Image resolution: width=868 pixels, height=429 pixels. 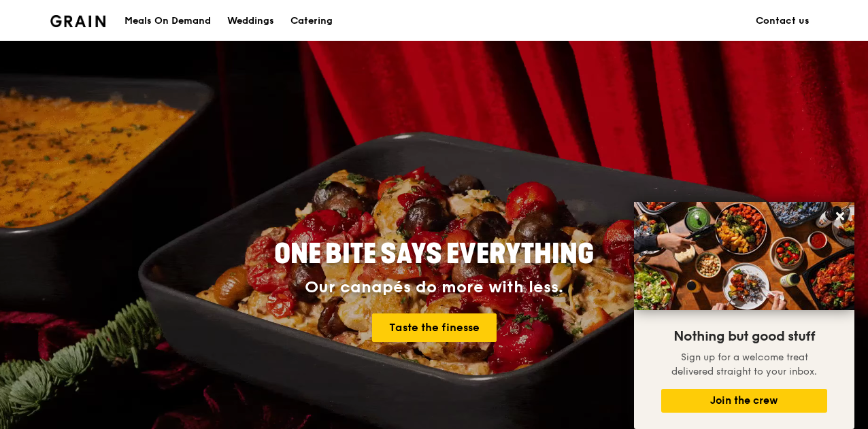 What do you see at coordinates (840, 216) in the screenshot?
I see `button: Close` at bounding box center [840, 216].